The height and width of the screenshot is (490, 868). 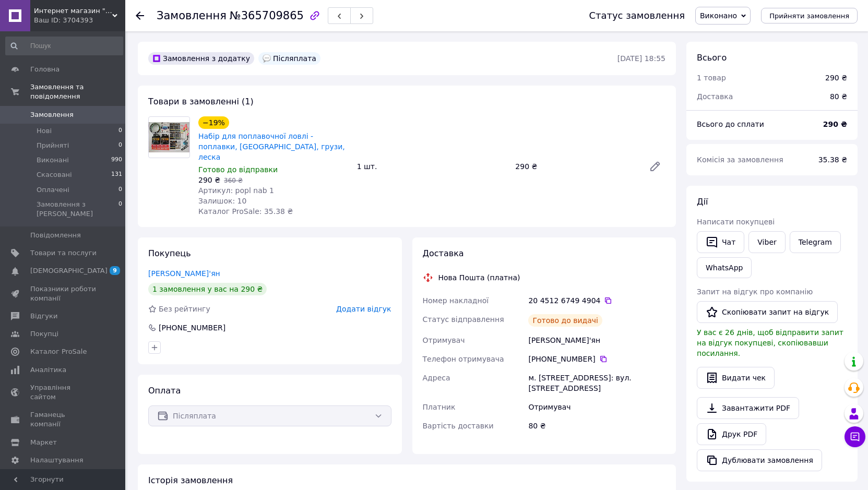 I want to click on div: Статус замовлення, so click(x=636, y=16).